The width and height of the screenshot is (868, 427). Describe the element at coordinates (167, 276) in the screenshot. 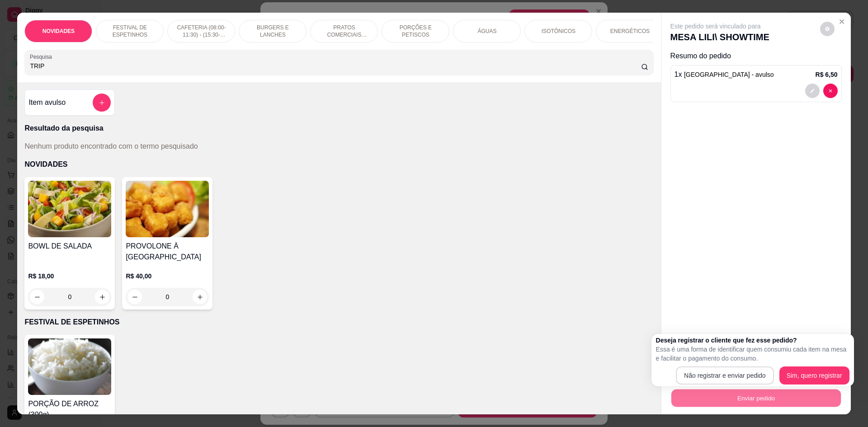

I see `p: R$ 40,00` at that location.